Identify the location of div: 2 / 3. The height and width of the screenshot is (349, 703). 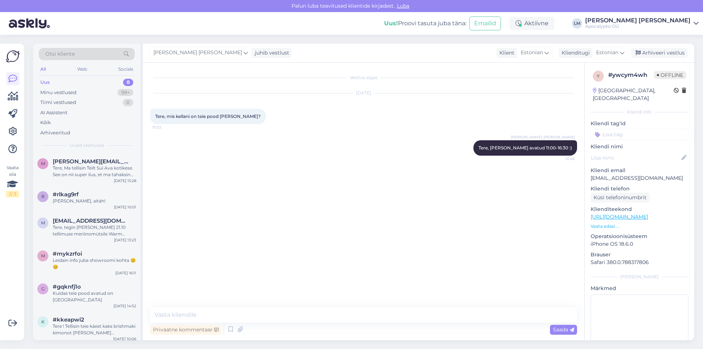
(12, 194).